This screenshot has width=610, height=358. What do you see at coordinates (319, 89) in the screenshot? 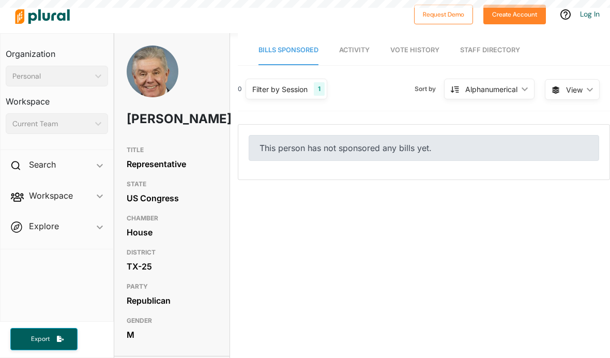
I see `div: 1` at bounding box center [319, 89].